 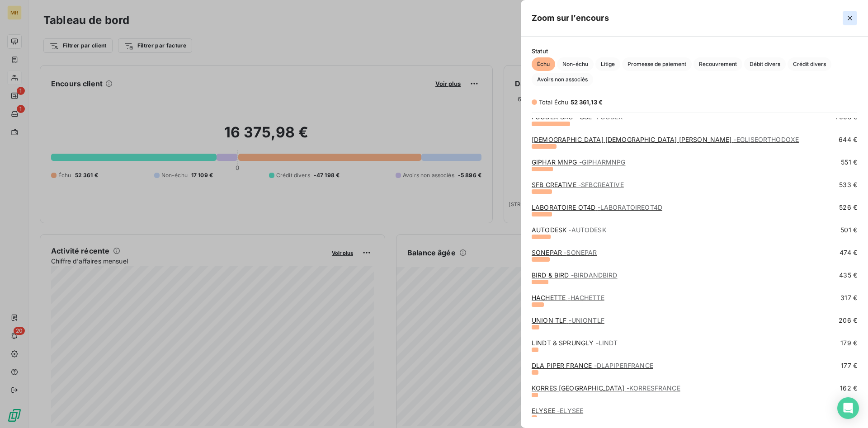 I want to click on span: - BIRDANDBIRD, so click(x=594, y=275).